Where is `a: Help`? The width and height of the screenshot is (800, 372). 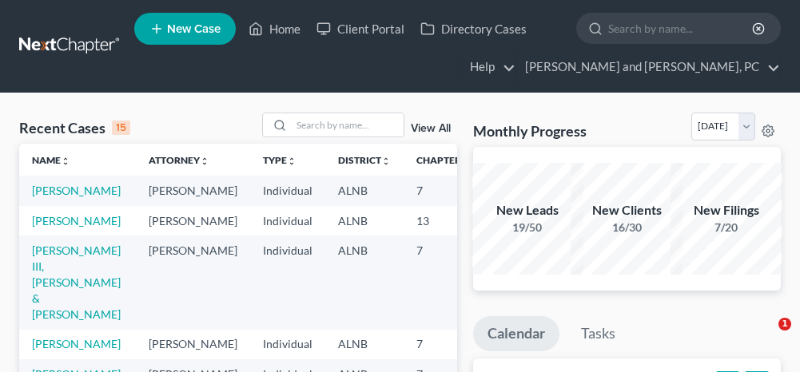 a: Help is located at coordinates (488, 67).